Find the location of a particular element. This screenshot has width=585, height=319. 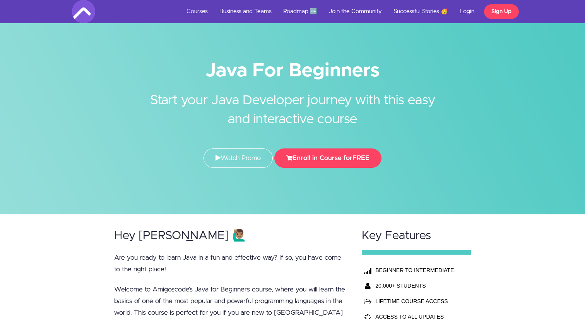

h2: Key Features is located at coordinates (417, 235).